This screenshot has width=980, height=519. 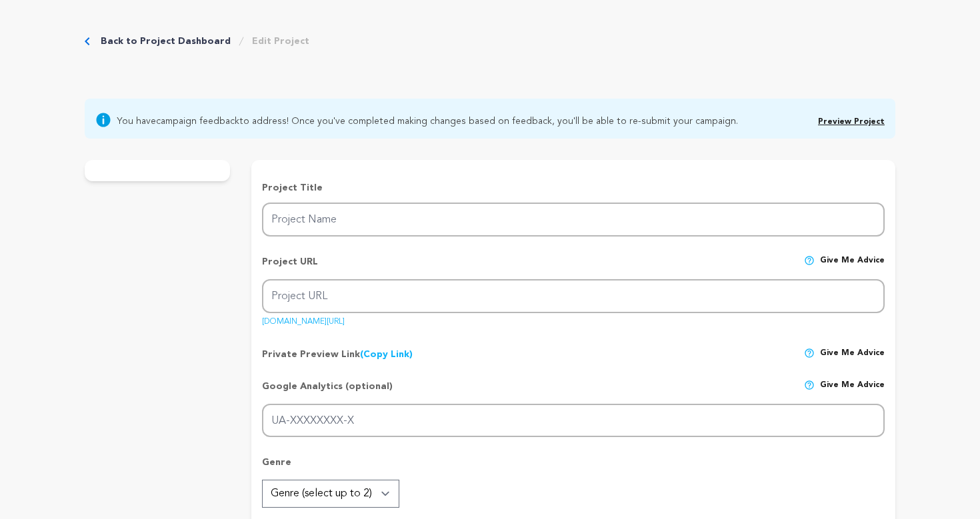 What do you see at coordinates (574, 421) in the screenshot?
I see `input: UA-XXXXXXXX-X` at bounding box center [574, 421].